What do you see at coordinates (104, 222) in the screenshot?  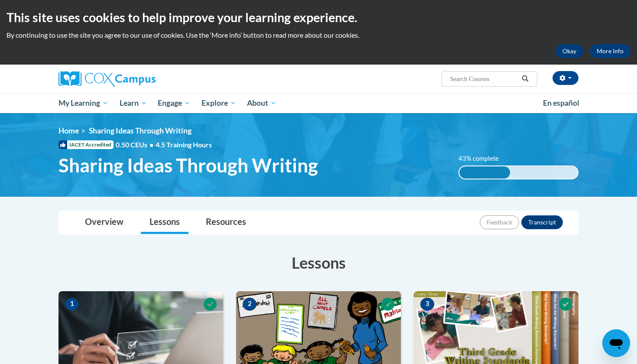 I see `a: Overview` at bounding box center [104, 222].